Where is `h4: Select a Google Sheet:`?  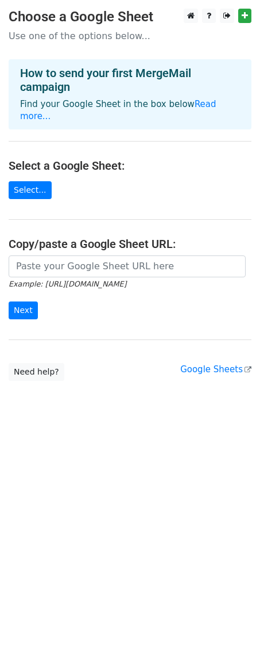 h4: Select a Google Sheet: is located at coordinates (130, 166).